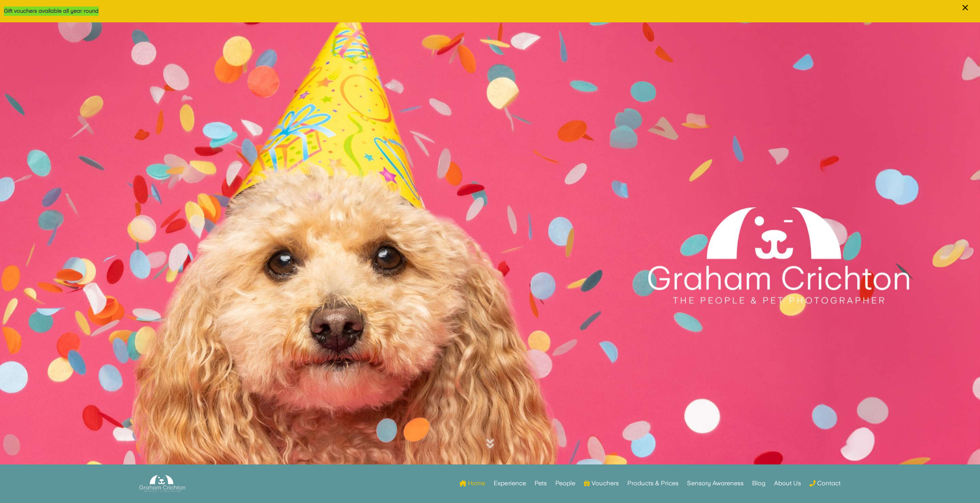 This screenshot has height=503, width=980. Describe the element at coordinates (51, 11) in the screenshot. I see `a: Gift vouchers available all year round` at that location.